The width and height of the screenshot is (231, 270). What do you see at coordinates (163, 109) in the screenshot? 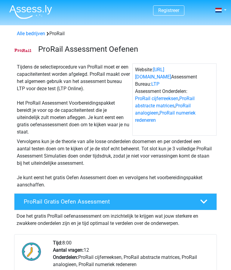
I see `a: ProRail analogieen` at bounding box center [163, 109].